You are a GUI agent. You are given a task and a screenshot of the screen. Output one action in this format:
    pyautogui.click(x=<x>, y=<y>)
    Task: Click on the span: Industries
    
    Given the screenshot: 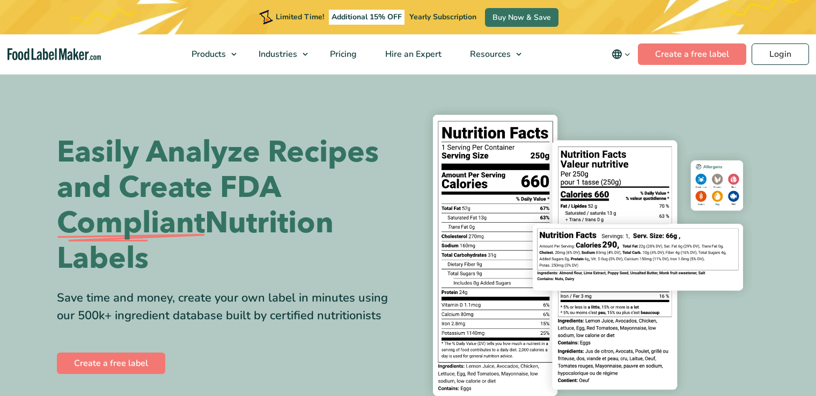 What is the action you would take?
    pyautogui.click(x=277, y=54)
    